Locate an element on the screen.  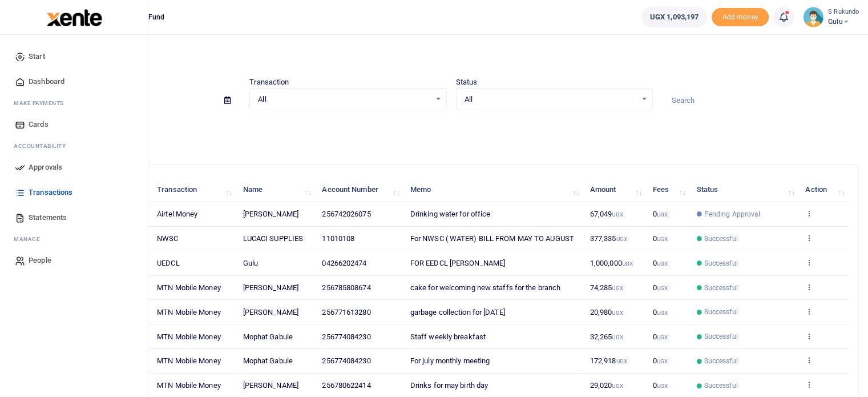
span: 256771613280 is located at coordinates (346, 312).